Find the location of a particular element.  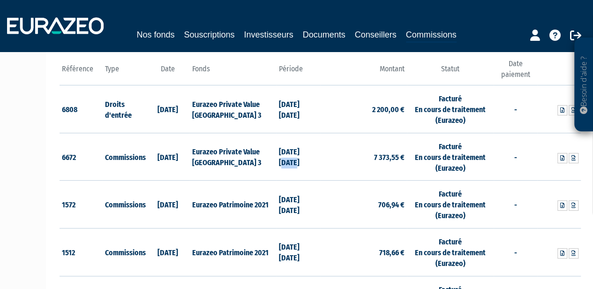

th: Montant is located at coordinates (363, 72).